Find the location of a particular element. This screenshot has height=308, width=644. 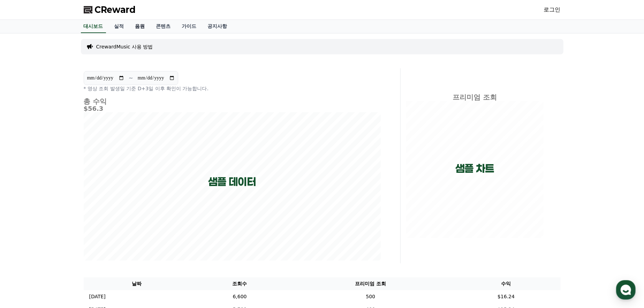

a: 음원 is located at coordinates (140, 27).